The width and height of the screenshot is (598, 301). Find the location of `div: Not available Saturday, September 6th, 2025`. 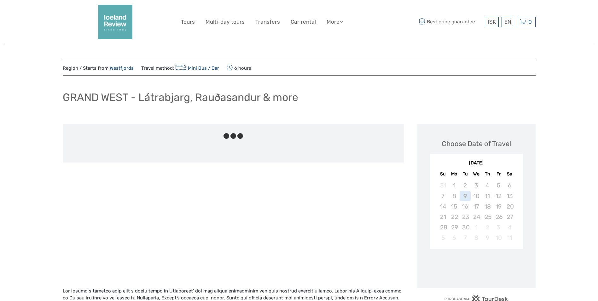

div: Not available Saturday, September 6th, 2025 is located at coordinates (509, 185).